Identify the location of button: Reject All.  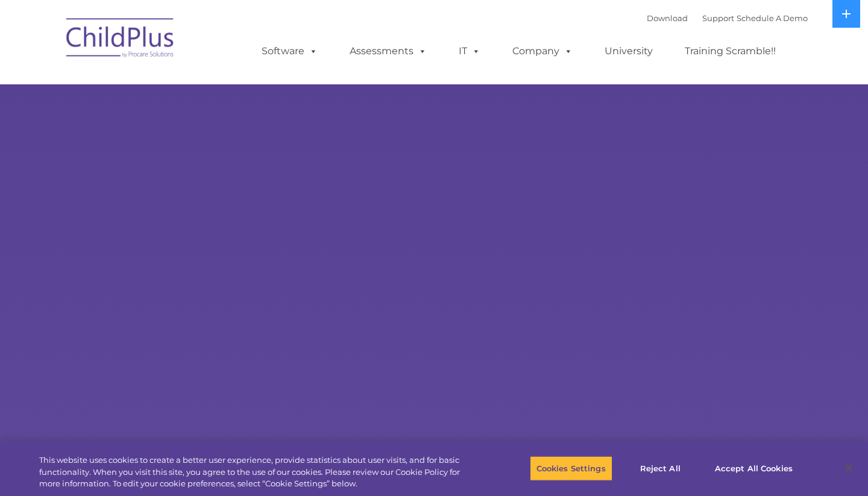
(660, 469).